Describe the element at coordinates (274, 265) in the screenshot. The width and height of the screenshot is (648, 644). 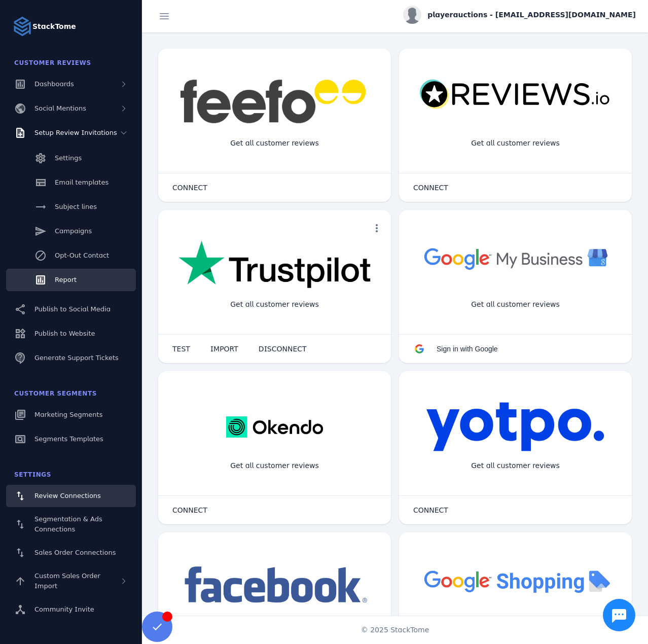
I see `img: trustpilot.png` at that location.